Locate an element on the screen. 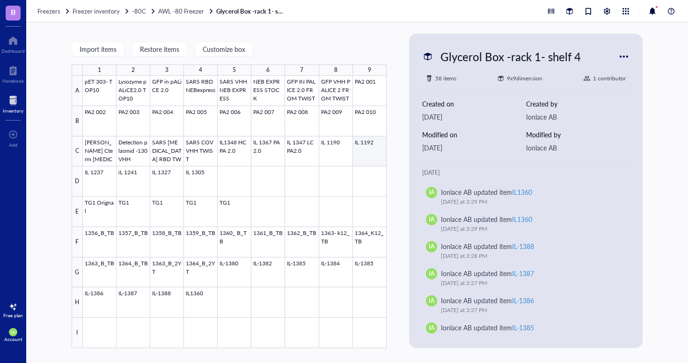  div: 3 is located at coordinates (167, 70).